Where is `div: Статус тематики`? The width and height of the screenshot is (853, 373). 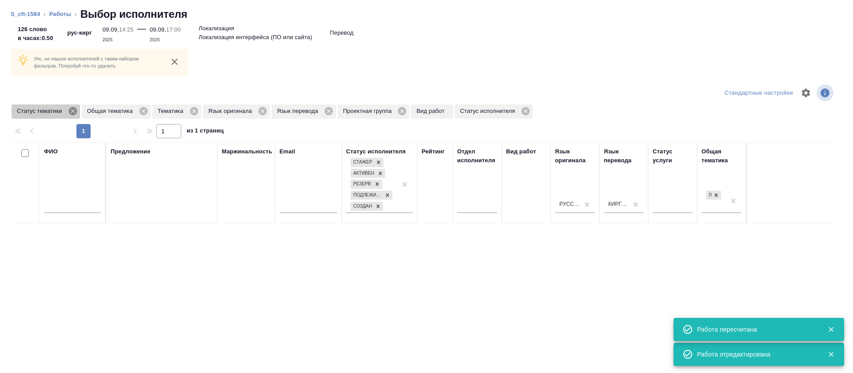
div: Статус тематики is located at coordinates (46, 111).